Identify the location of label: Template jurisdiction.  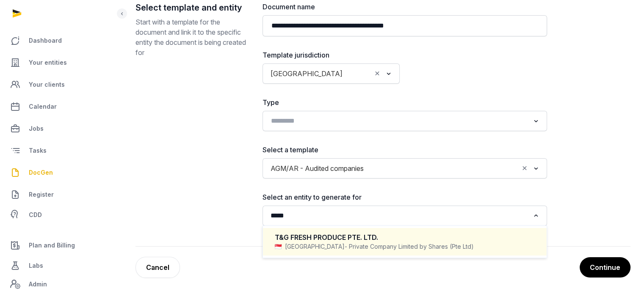
(331, 55).